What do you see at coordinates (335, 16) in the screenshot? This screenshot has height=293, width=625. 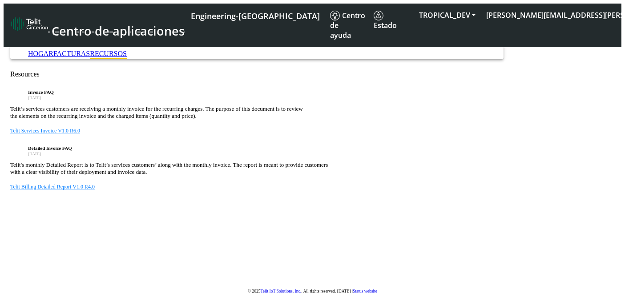 I see `img: knowledge.svg` at bounding box center [335, 16].